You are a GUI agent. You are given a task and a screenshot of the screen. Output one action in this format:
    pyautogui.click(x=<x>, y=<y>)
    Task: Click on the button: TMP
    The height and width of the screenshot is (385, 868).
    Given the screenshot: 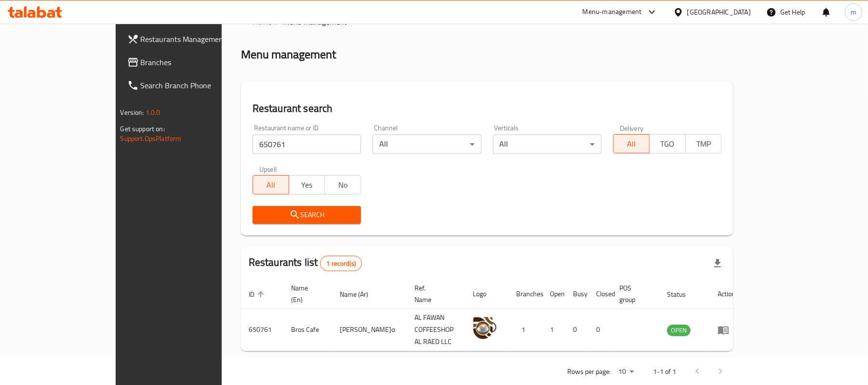 What is the action you would take?
    pyautogui.click(x=704, y=144)
    